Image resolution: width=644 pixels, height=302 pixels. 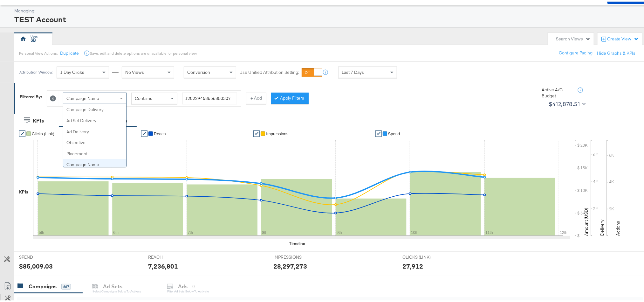 I want to click on input: Enter a search term, so click(x=210, y=97).